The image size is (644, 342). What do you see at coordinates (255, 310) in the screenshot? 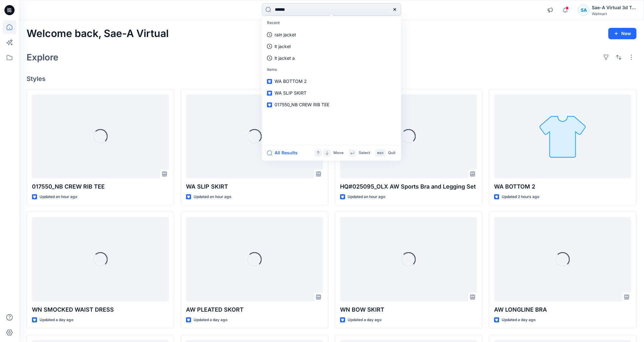
I see `p: AW PLEATED SKORT` at bounding box center [255, 310].